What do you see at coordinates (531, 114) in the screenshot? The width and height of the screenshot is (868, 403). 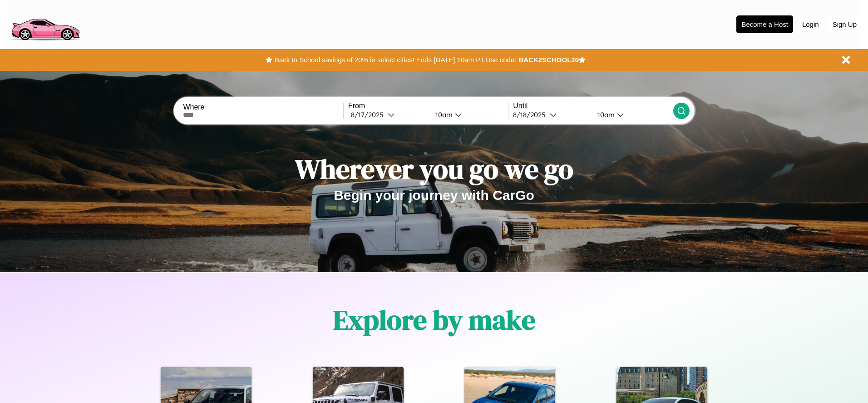 I see `div: 8 / 18 / 2025` at bounding box center [531, 114].